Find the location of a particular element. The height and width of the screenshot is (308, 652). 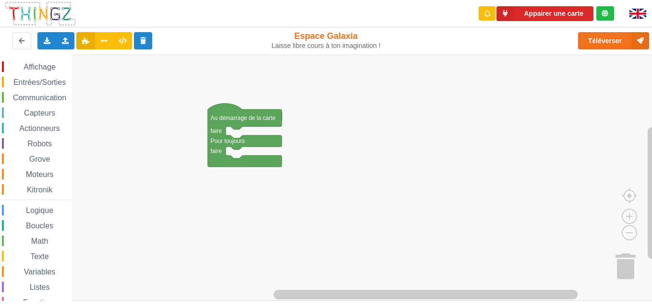

span: Moteurs is located at coordinates (40, 174).